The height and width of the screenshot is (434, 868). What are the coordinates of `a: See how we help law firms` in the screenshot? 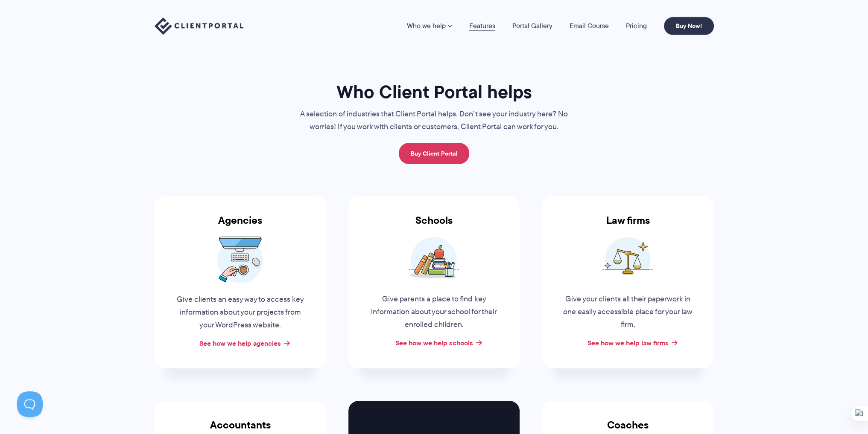 It's located at (628, 343).